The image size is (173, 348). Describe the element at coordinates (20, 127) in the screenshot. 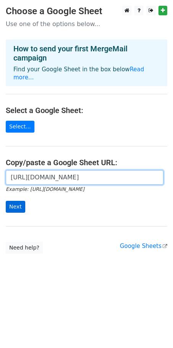

I see `a: Select...` at that location.